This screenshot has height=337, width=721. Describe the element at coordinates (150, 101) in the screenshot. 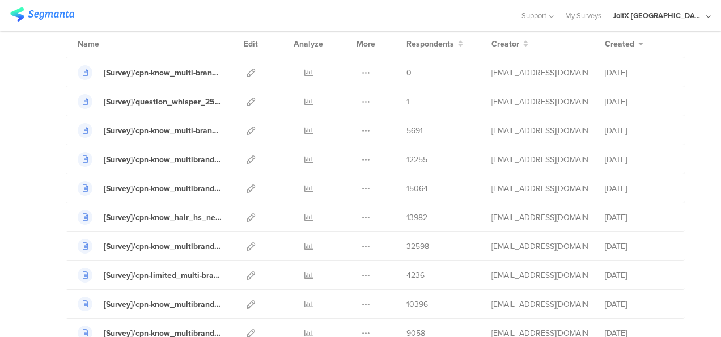

I see `a: [Survey]/question_whisper_2510/` at that location.